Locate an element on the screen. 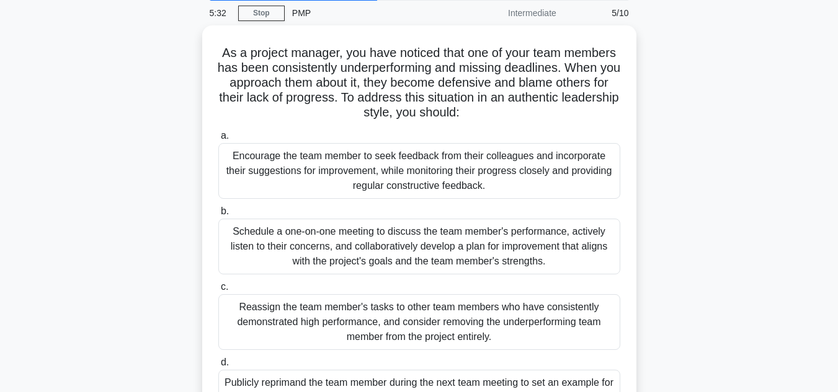 This screenshot has width=838, height=392. div: PMP is located at coordinates (369, 13).